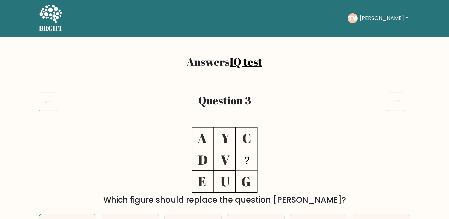 The image size is (449, 219). What do you see at coordinates (246, 61) in the screenshot?
I see `a: IQ test` at bounding box center [246, 61].